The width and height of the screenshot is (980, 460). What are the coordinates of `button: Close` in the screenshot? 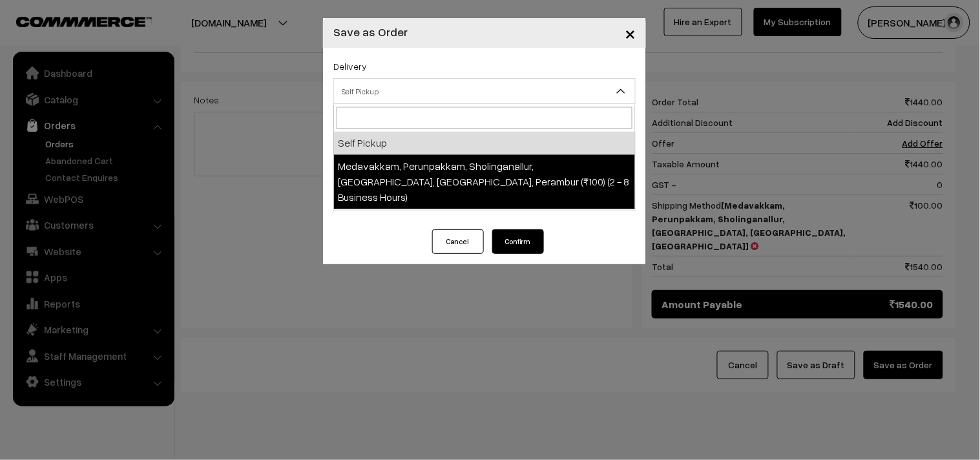 It's located at (630, 33).